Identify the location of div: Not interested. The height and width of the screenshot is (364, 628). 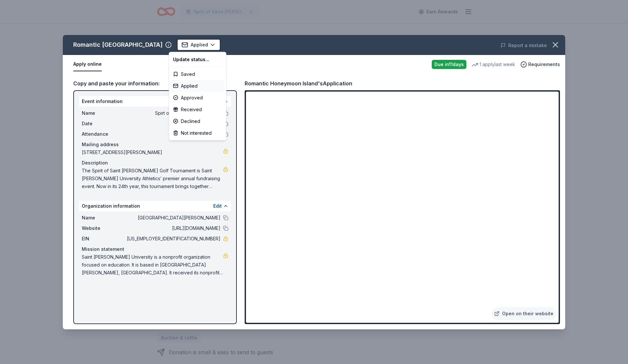
(198, 133).